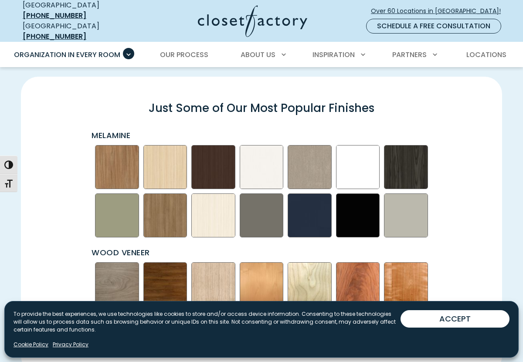 This screenshot has width=523, height=362. I want to click on img: Dark Chocolate, so click(213, 167).